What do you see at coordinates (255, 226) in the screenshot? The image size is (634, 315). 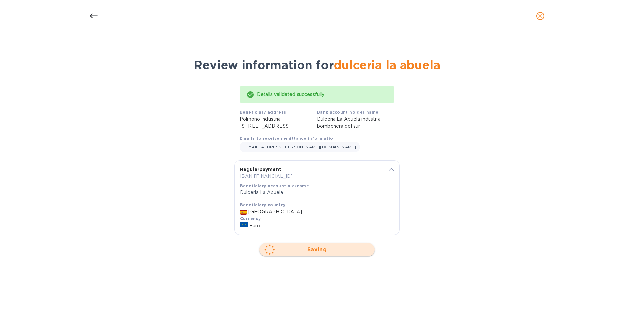 I see `span: Euro` at bounding box center [255, 226].